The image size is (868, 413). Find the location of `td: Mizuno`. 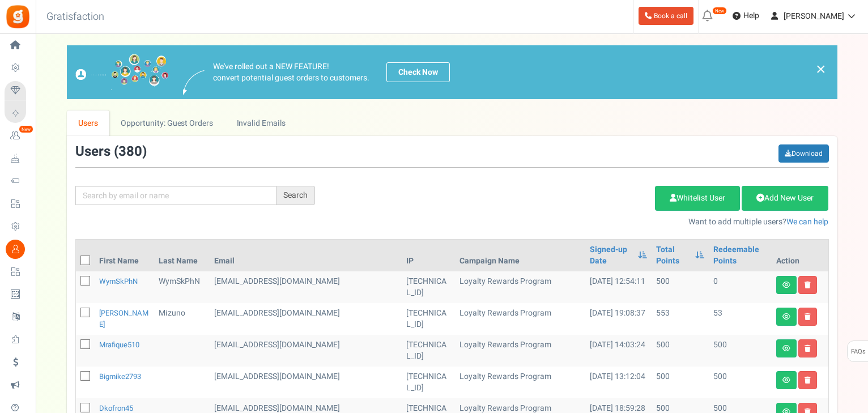

td: Mizuno is located at coordinates (182, 319).